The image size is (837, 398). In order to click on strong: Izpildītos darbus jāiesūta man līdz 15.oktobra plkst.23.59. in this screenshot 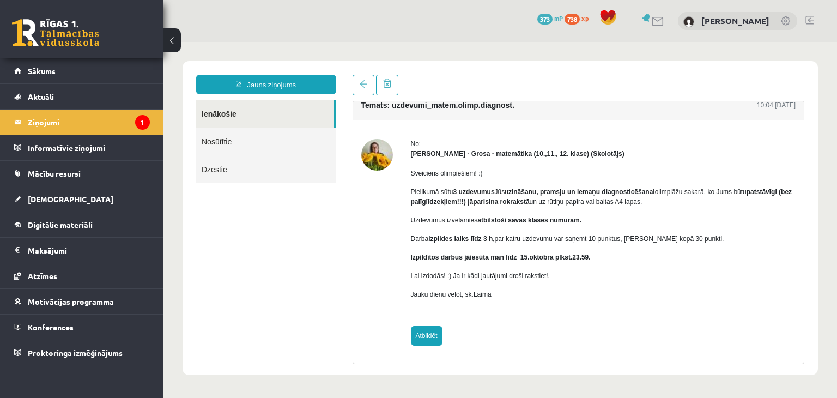, I will do `click(337, 215)`.